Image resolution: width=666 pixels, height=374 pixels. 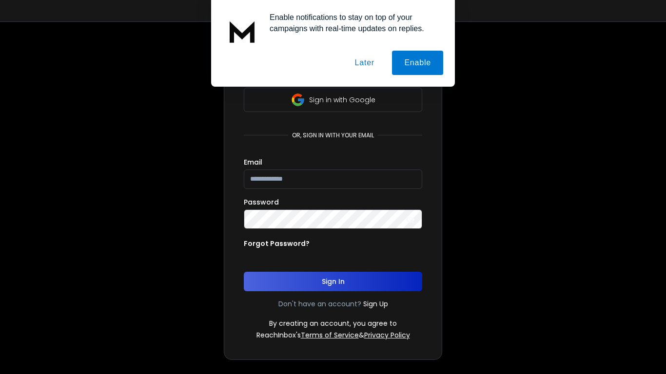 I want to click on span: Privacy Policy, so click(x=387, y=335).